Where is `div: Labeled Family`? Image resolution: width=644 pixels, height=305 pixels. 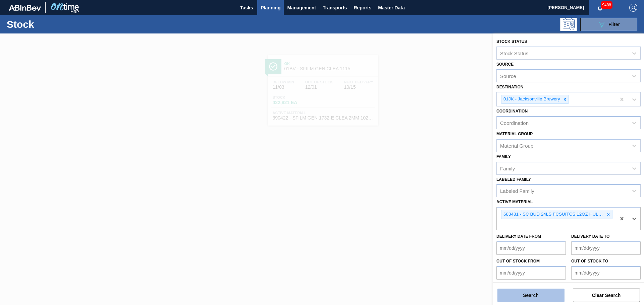 div: Labeled Family is located at coordinates (517, 191).